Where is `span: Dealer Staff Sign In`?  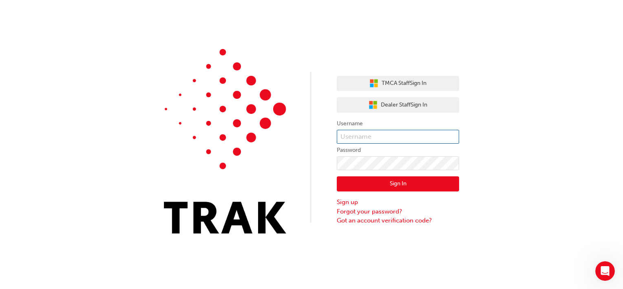
span: Dealer Staff Sign In is located at coordinates (404, 105).